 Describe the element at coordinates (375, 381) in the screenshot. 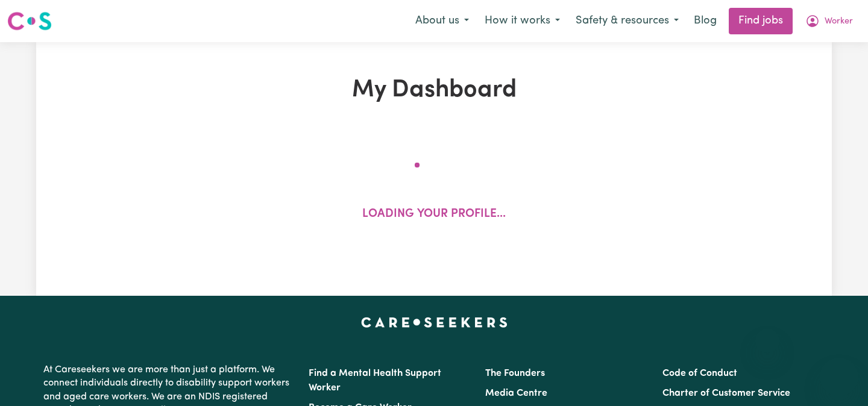

I see `a: Find a Mental Health Support Worker` at that location.